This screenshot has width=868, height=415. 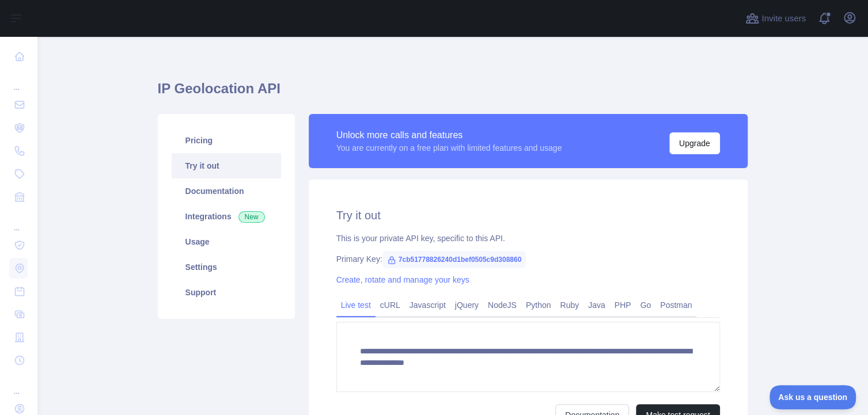 I want to click on a: NodeJS, so click(x=502, y=305).